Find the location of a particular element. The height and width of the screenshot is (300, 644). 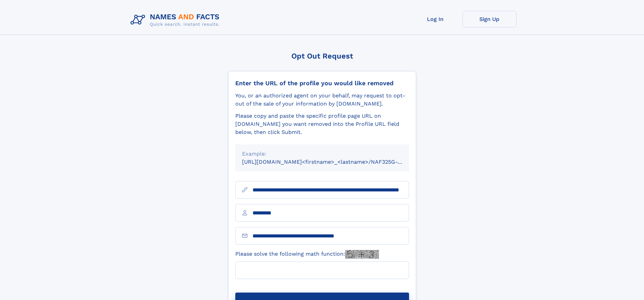

label: Please solve the following math function: is located at coordinates (307, 254).